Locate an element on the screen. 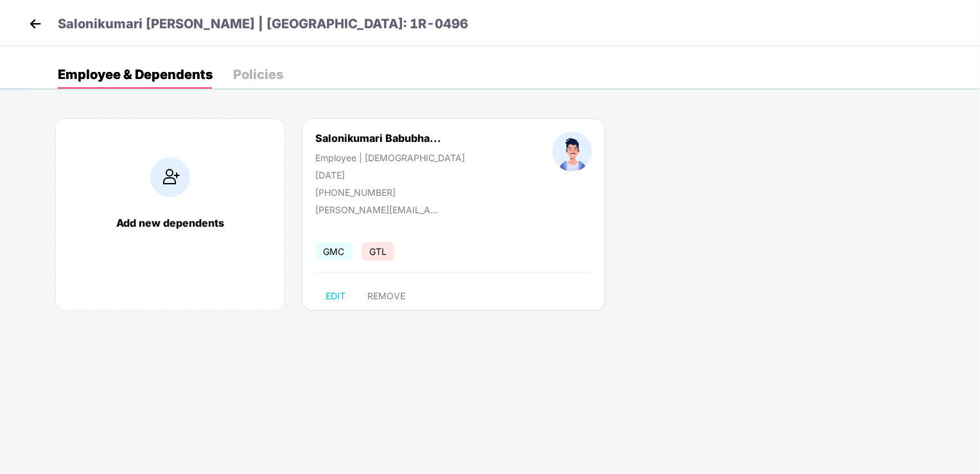  img: profileImage is located at coordinates (572, 151).